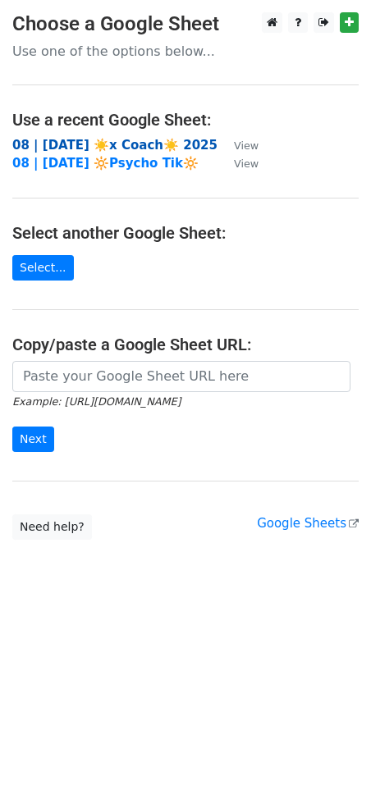 This screenshot has height=794, width=371. What do you see at coordinates (52, 527) in the screenshot?
I see `a: Need help?` at bounding box center [52, 527].